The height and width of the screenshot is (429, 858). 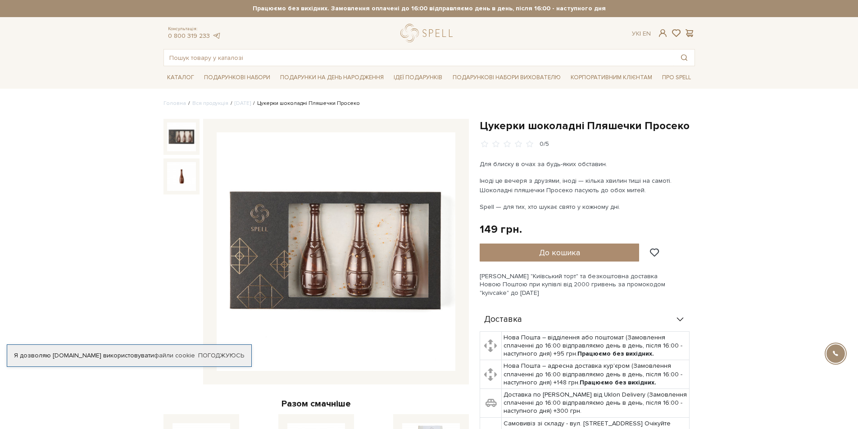 I want to click on a: logo, so click(x=428, y=33).